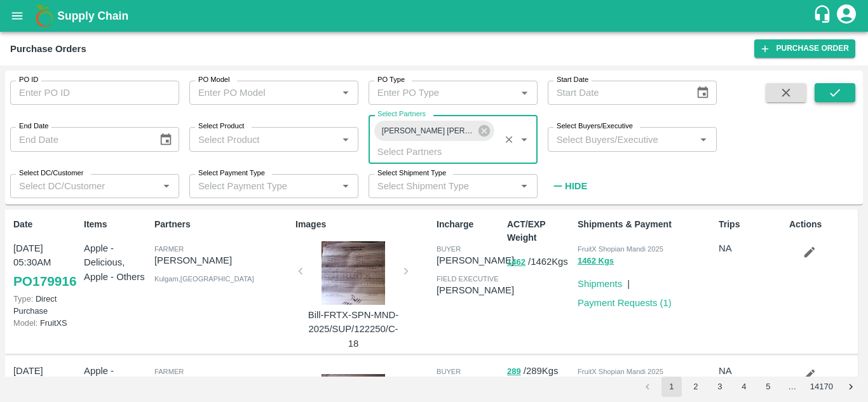  I want to click on button: Go to page 14170, so click(822, 387).